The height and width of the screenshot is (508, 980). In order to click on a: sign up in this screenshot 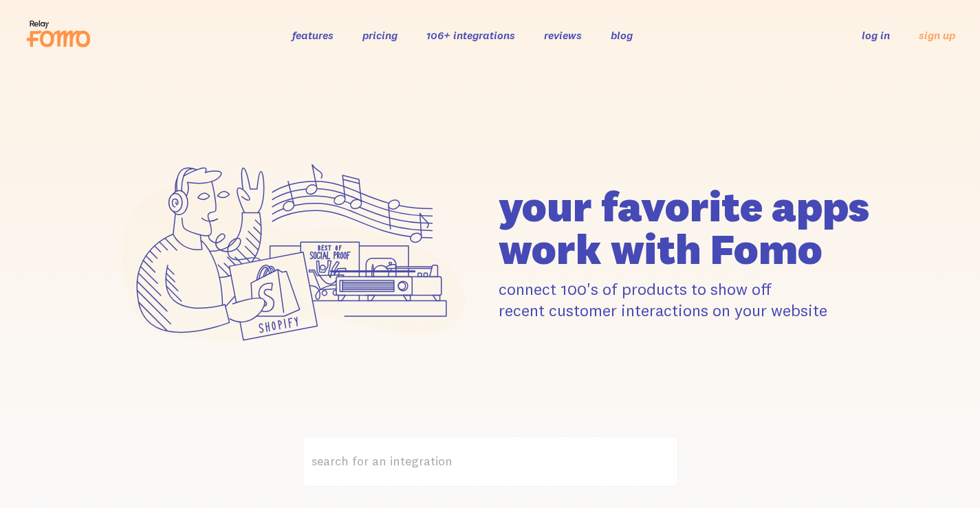, I will do `click(937, 35)`.